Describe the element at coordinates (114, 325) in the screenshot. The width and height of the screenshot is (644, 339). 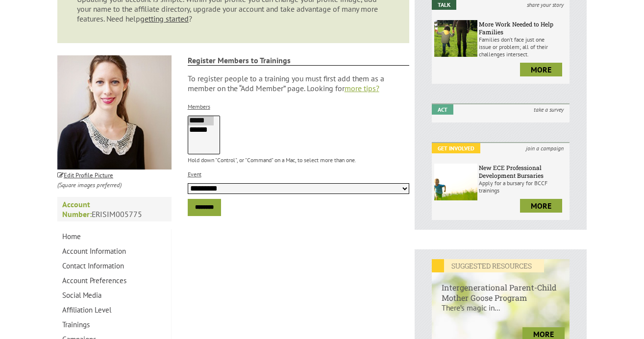
I see `a: Trainings` at that location.